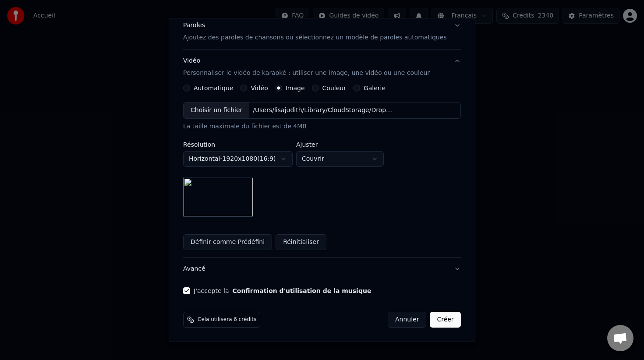 The image size is (644, 360). I want to click on label: Résolution, so click(238, 144).